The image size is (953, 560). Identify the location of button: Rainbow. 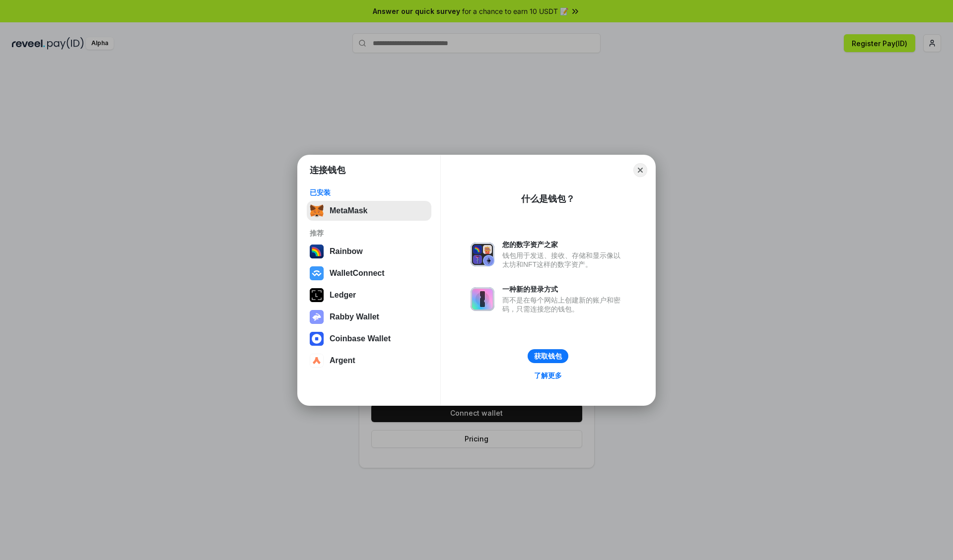
(368, 251).